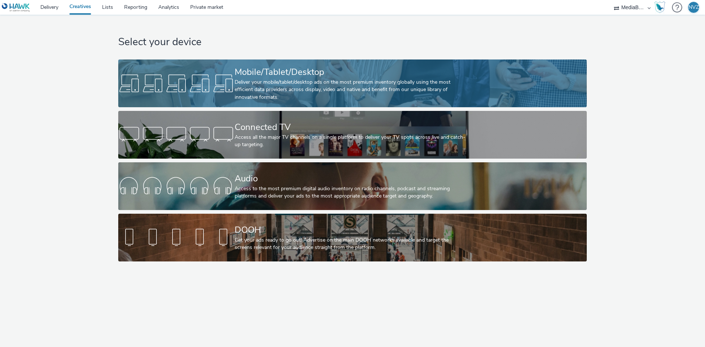 Image resolution: width=705 pixels, height=347 pixels. What do you see at coordinates (352, 83) in the screenshot?
I see `a: Mobile/Tablet/DesktopDeliver your mobile/tablet/desktop ads on the most premium inventory globall...` at bounding box center [352, 83].